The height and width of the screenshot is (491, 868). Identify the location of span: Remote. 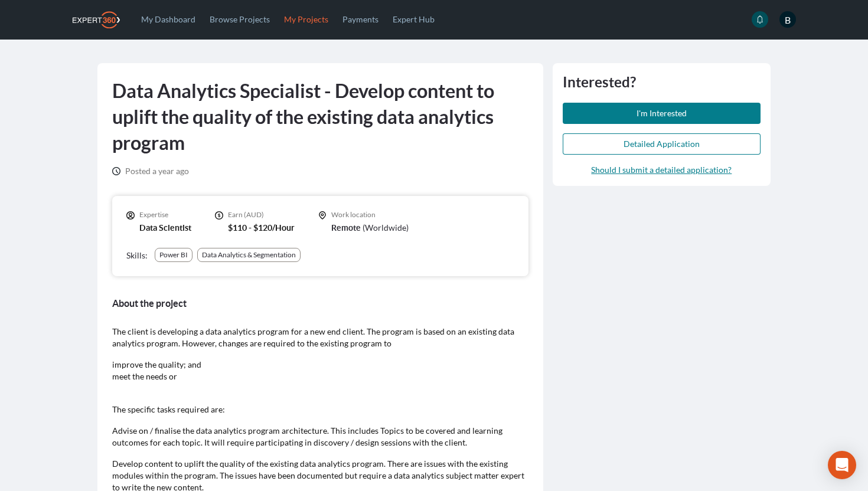
(346, 228).